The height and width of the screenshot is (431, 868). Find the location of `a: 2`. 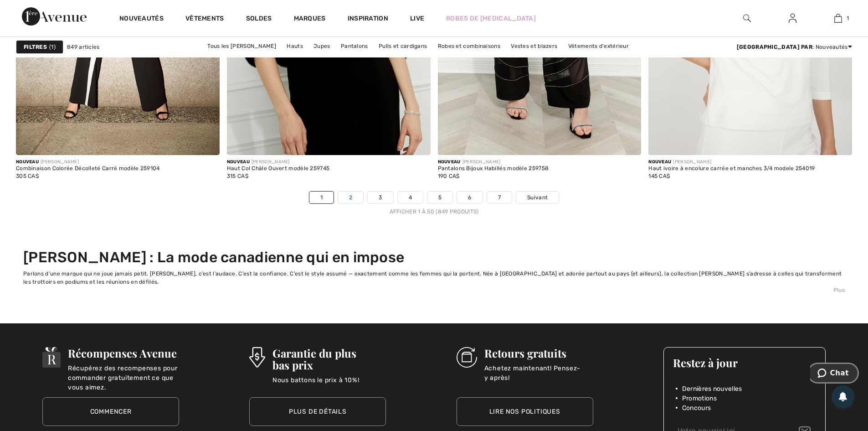

a: 2 is located at coordinates (350, 197).